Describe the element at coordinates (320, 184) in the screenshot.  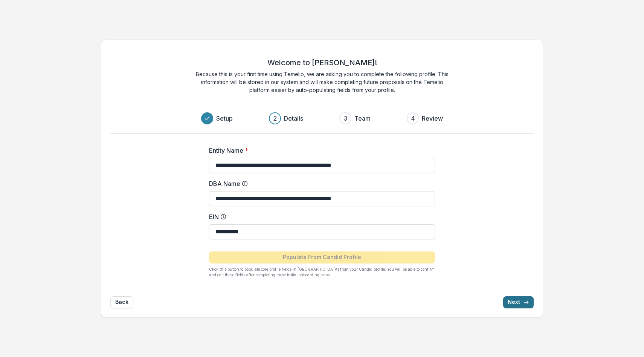
I see `label: DBA Name` at that location.